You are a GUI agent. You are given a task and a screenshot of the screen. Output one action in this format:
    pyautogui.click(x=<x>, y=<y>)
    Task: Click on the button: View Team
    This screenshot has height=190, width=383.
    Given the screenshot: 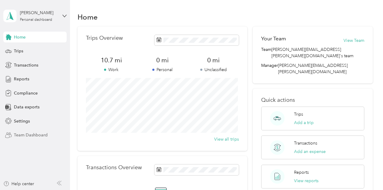 What is the action you would take?
    pyautogui.click(x=354, y=40)
    